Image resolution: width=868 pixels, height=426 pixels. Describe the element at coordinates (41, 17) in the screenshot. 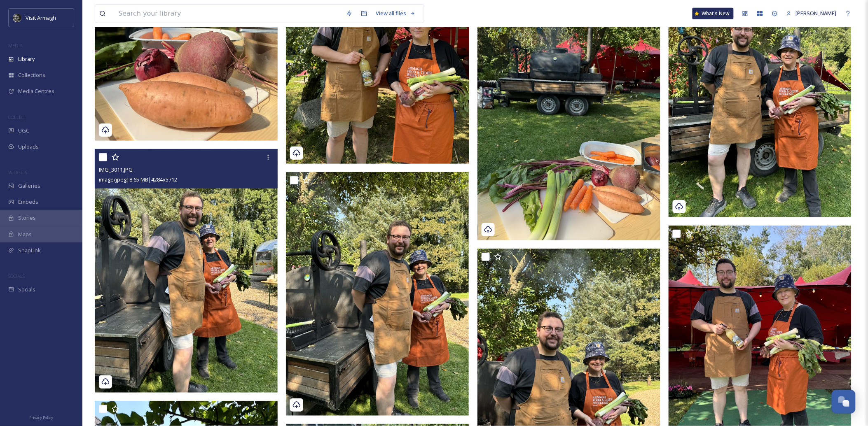

I see `span: Visit Armagh` at that location.